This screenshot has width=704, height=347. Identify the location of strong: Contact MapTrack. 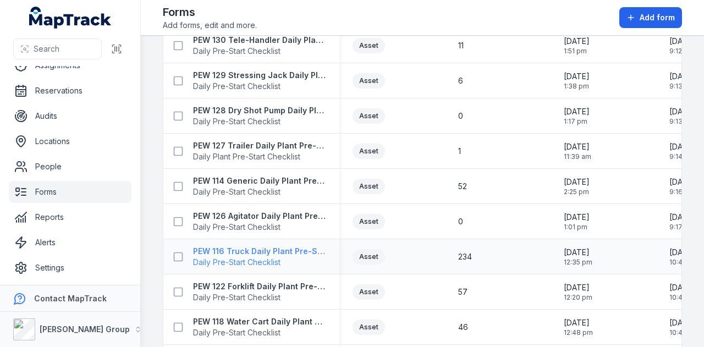
(70, 298).